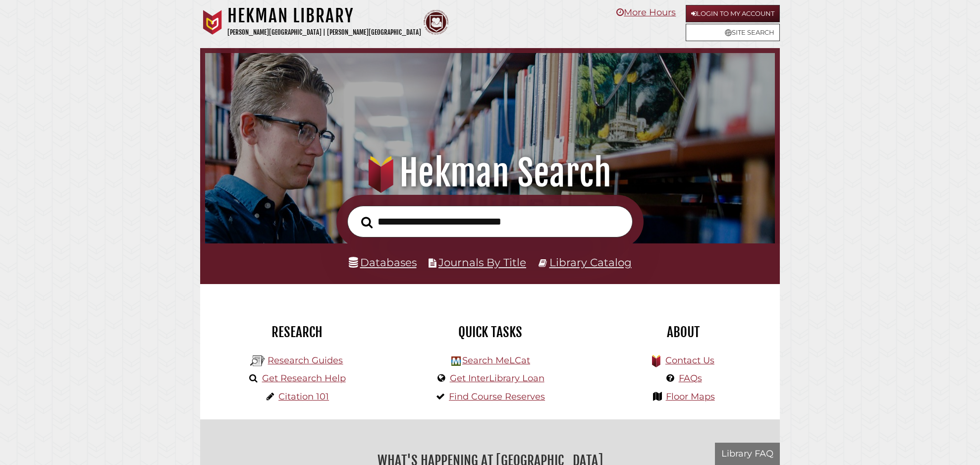 The height and width of the screenshot is (465, 980). I want to click on a: Databases, so click(383, 262).